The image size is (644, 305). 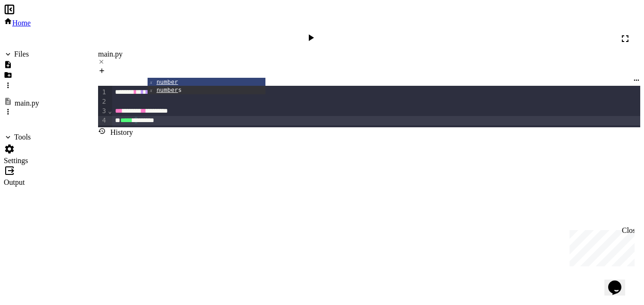 What do you see at coordinates (103, 120) in the screenshot?
I see `div: 4` at bounding box center [103, 120].